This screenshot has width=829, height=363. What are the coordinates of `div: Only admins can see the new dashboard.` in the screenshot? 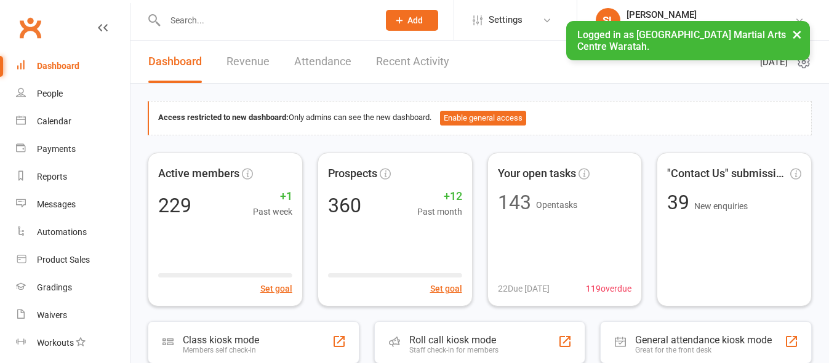 It's located at (480, 118).